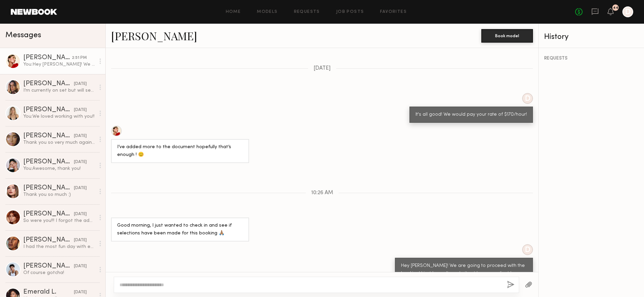 This screenshot has width=644, height=297. Describe the element at coordinates (79, 57) in the screenshot. I see `div: 2:51 PM` at that location.